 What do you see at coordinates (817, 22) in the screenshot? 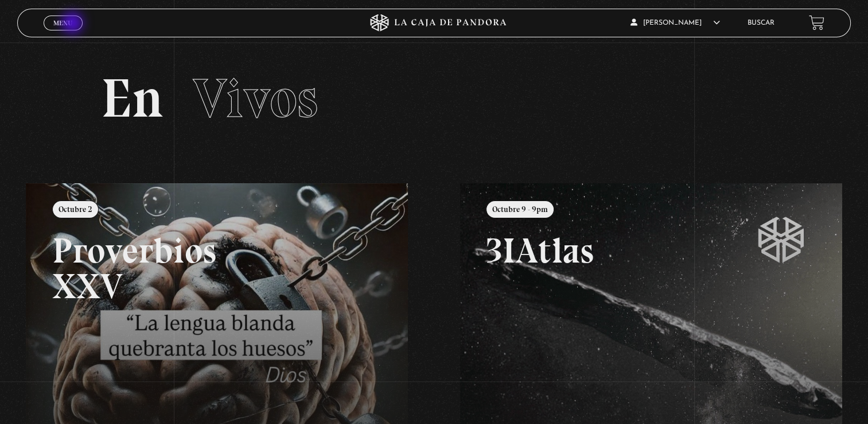
I see `a: View your shopping cart` at bounding box center [817, 22].